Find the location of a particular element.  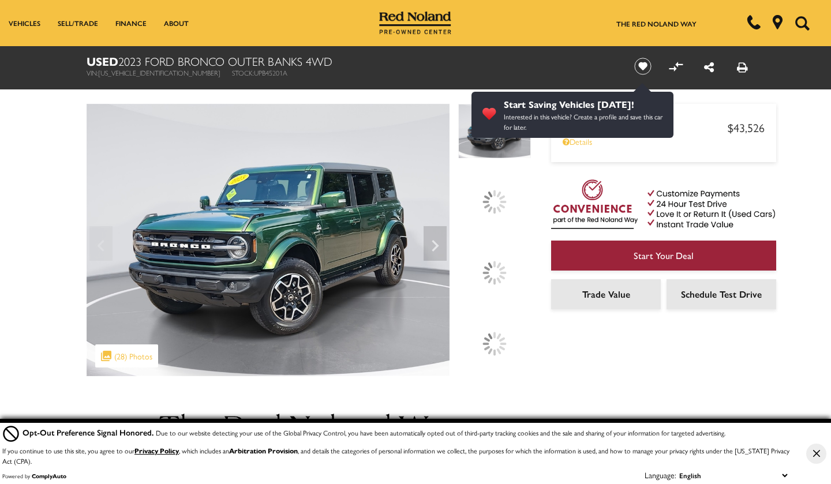

img: Red Noland Pre-Owned is located at coordinates (415, 23).